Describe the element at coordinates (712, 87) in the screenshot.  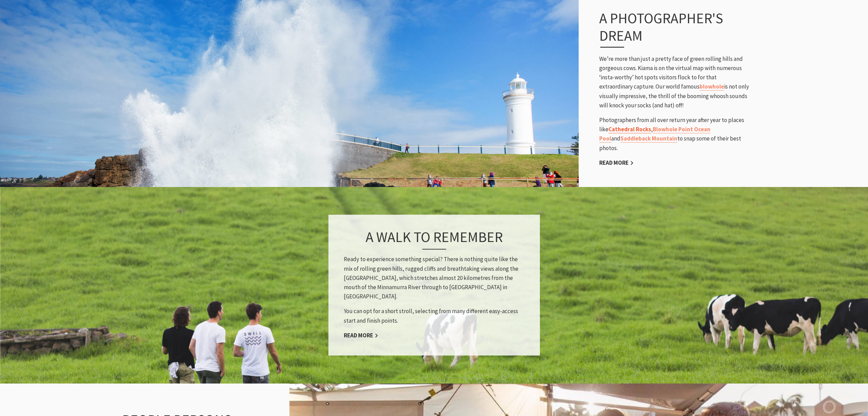
I see `a: blowhole` at that location.